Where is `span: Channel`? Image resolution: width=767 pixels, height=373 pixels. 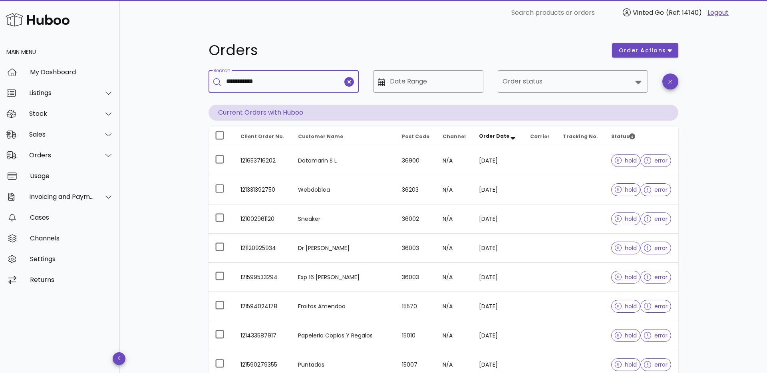
span: Channel is located at coordinates (454, 136).